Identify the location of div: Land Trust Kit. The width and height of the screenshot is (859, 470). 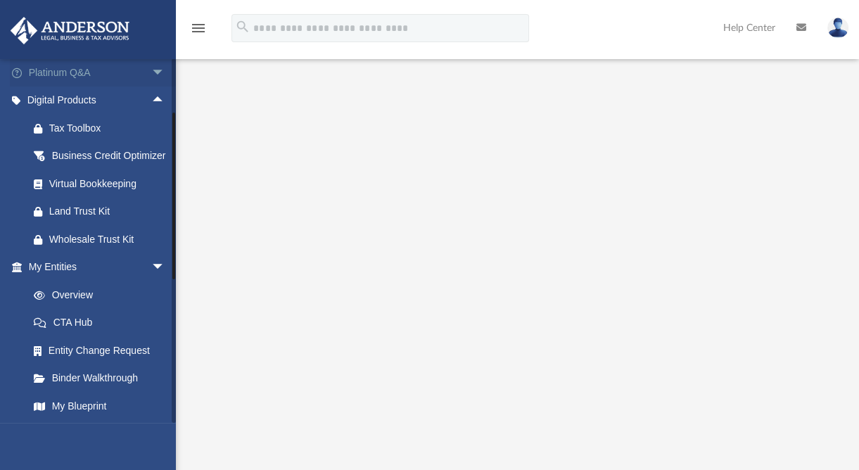
(109, 211).